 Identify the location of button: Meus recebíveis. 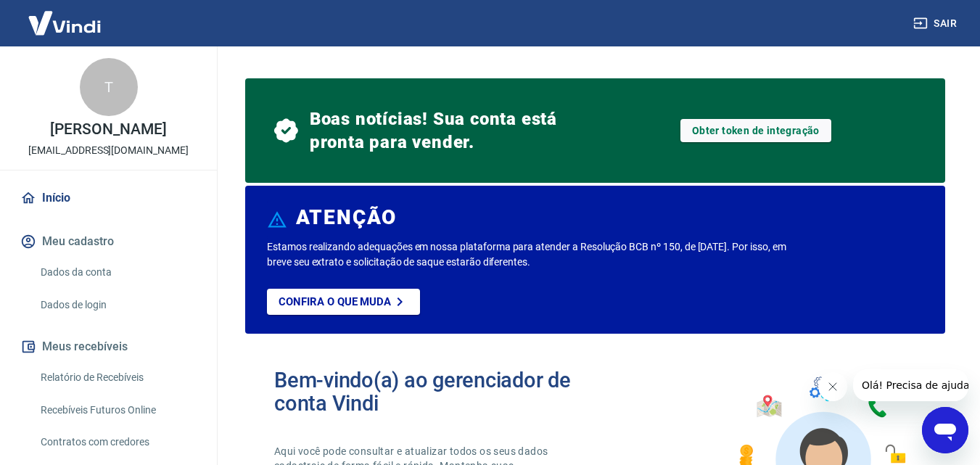
(108, 347).